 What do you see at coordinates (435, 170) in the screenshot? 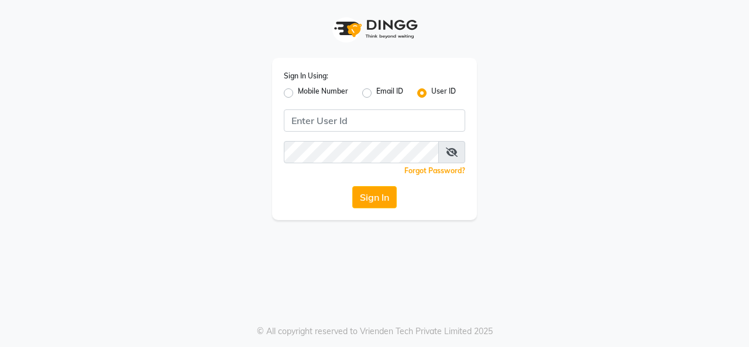
I see `a: Forgot Password?` at bounding box center [435, 170].